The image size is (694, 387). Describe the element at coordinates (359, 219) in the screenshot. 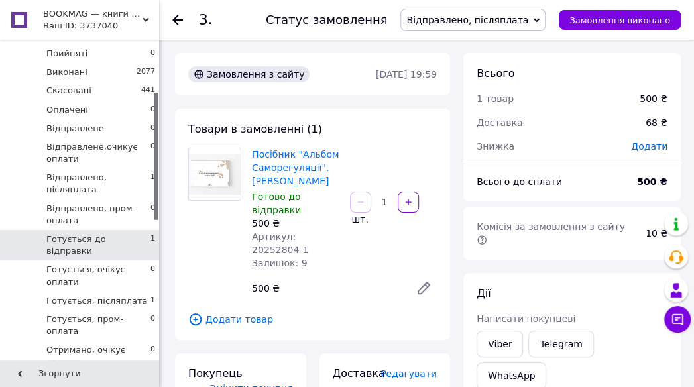

I see `div: шт.` at that location.